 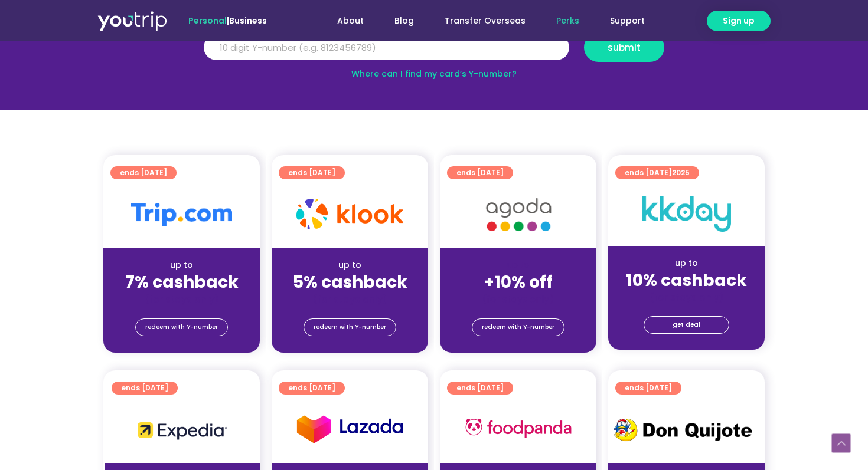 What do you see at coordinates (182, 283) in the screenshot?
I see `strong: 7% cashback` at bounding box center [182, 283].